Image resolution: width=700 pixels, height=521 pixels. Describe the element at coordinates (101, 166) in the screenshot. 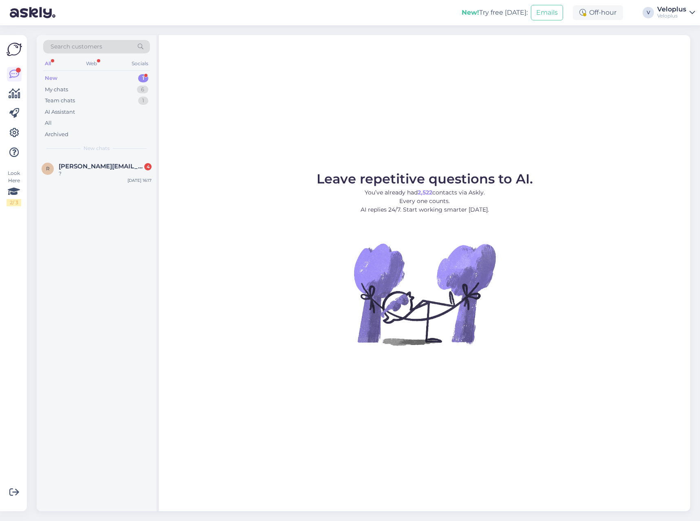

I see `span: rainer.sildre@hotmail.com` at that location.